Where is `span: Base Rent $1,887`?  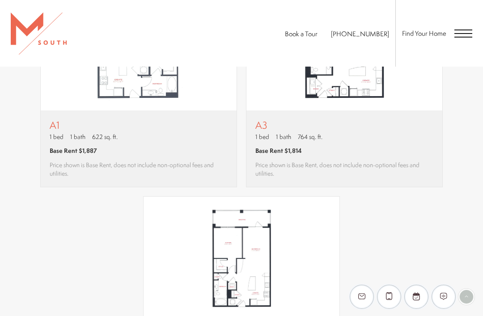 span: Base Rent $1,887 is located at coordinates (73, 151).